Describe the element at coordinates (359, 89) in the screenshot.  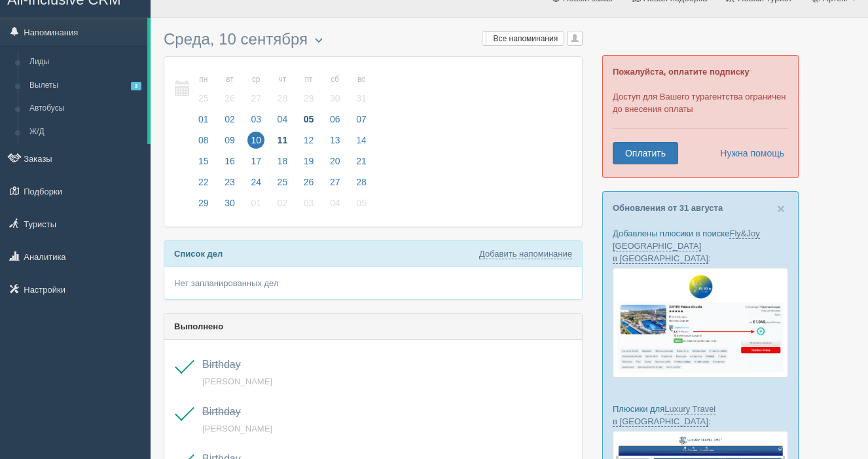
I see `a: вс 31` at that location.